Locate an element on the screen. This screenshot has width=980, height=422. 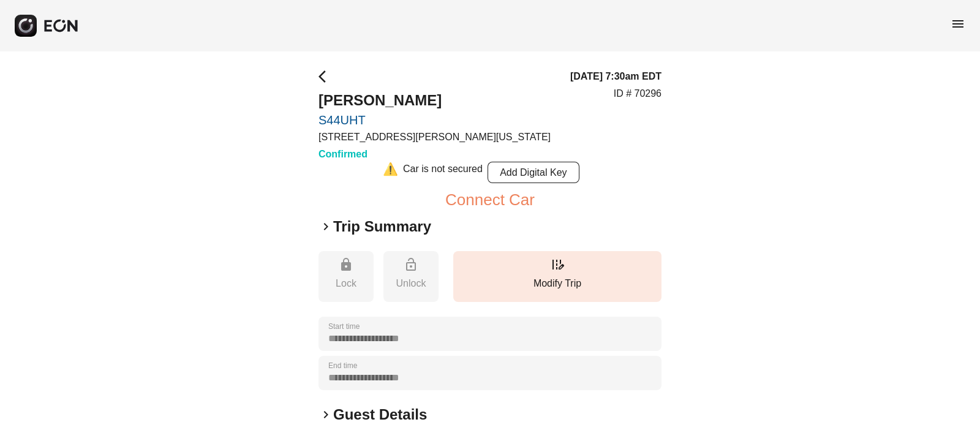
span: edit_road is located at coordinates (557, 264).